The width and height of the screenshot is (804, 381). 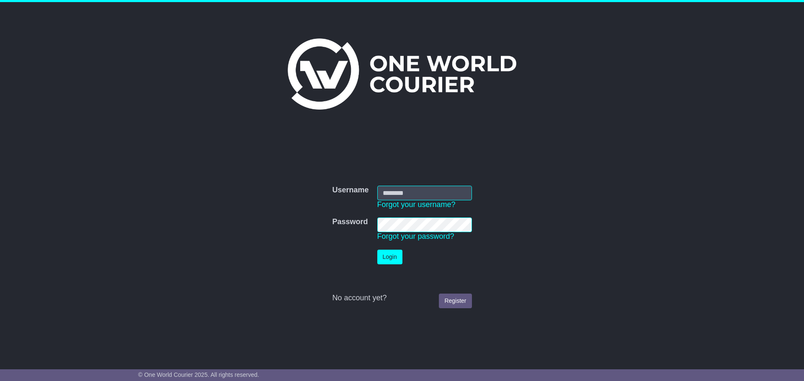 I want to click on button: Login, so click(x=390, y=257).